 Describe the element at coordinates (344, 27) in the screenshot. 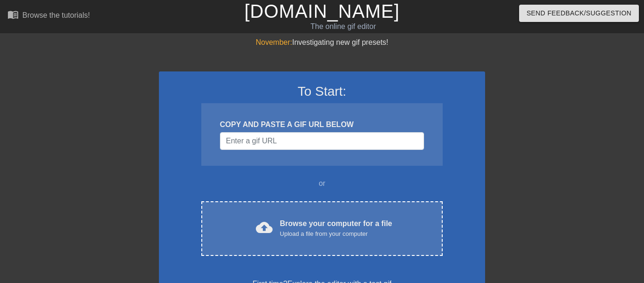

I see `div: The online gif editor` at that location.